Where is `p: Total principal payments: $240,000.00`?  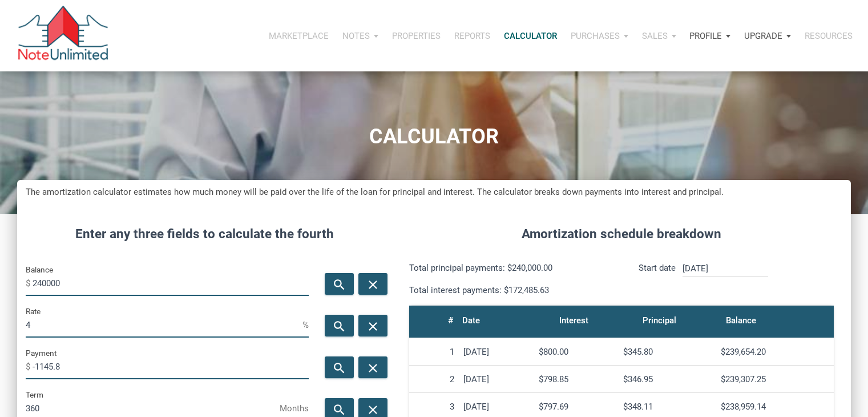 p: Total principal payments: $240,000.00 is located at coordinates (511, 268).